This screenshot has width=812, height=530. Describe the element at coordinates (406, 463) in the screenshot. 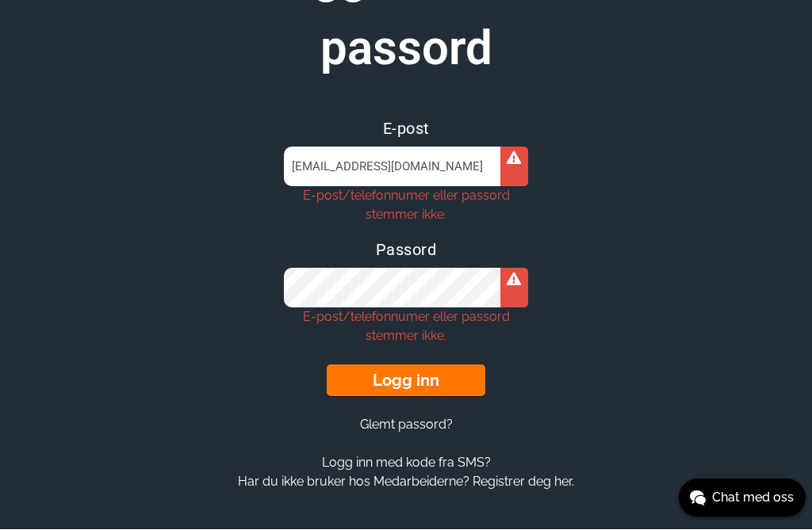

I see `button: Logg inn med kode fra SMS?` at that location.